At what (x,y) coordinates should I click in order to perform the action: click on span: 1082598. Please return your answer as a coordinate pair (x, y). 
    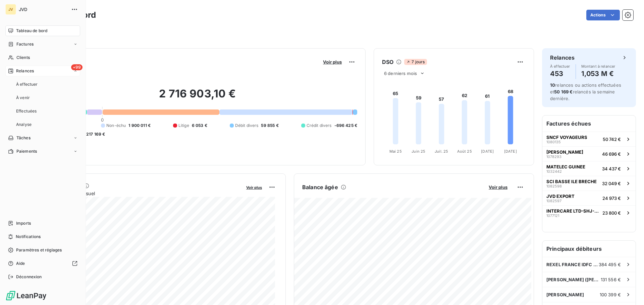
    Looking at the image, I should click on (554, 186).